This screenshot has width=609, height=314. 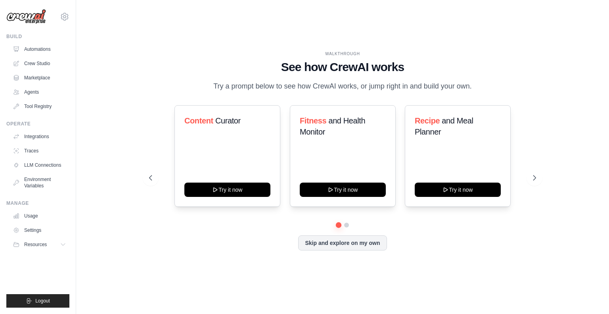 What do you see at coordinates (39, 106) in the screenshot?
I see `a: Tool Registry` at bounding box center [39, 106].